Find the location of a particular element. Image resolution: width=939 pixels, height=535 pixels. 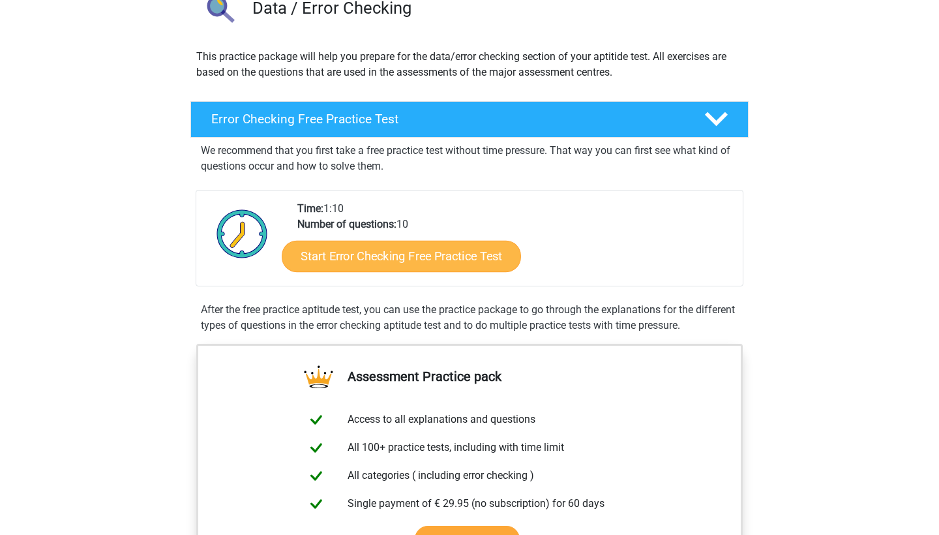

h4: Error Checking Free Practice Test is located at coordinates (447, 119).